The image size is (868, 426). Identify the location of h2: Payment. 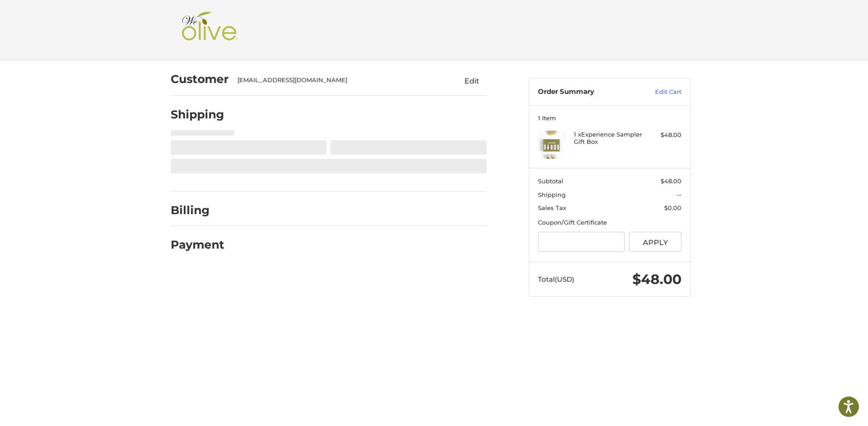
(197, 245).